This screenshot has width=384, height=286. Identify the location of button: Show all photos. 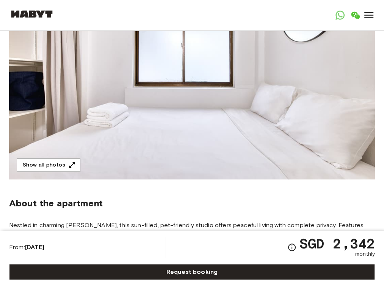
(49, 165).